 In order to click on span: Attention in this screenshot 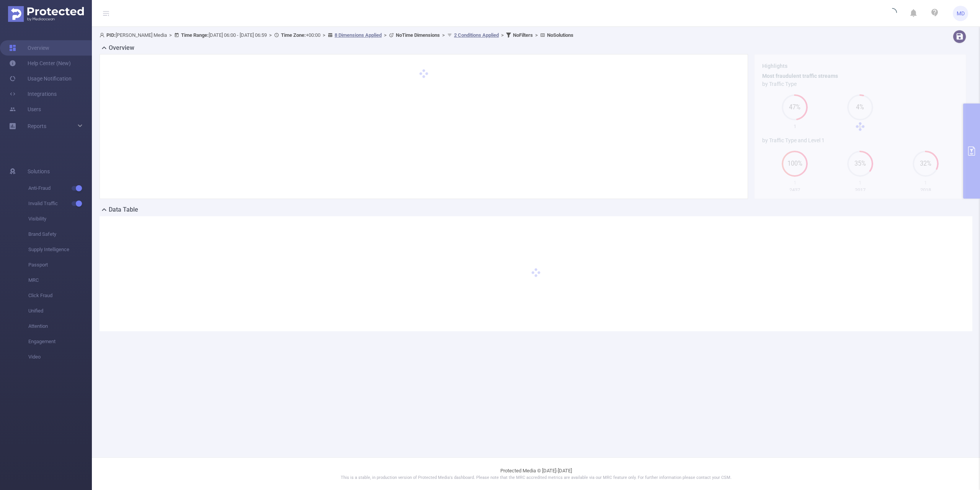, I will do `click(60, 326)`.